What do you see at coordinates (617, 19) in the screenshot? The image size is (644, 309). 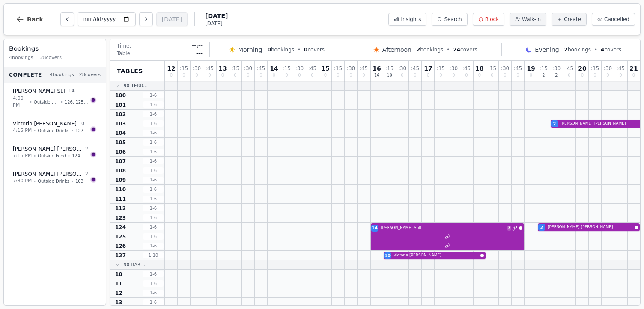 I see `span: Cancelled` at bounding box center [617, 19].